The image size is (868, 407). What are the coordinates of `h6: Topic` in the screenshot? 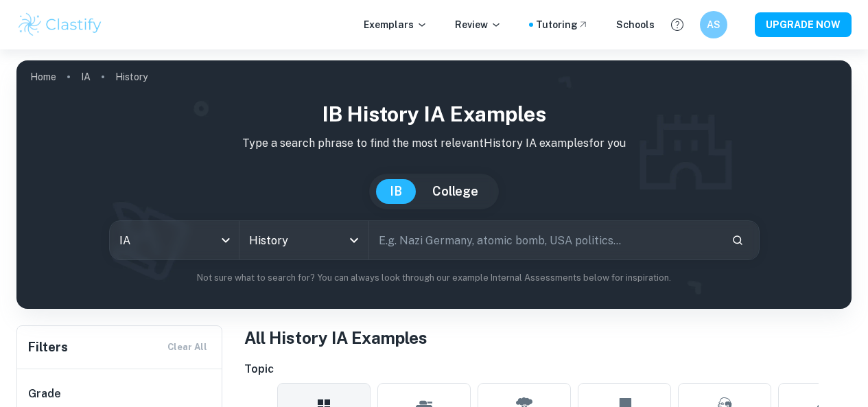 It's located at (548, 369).